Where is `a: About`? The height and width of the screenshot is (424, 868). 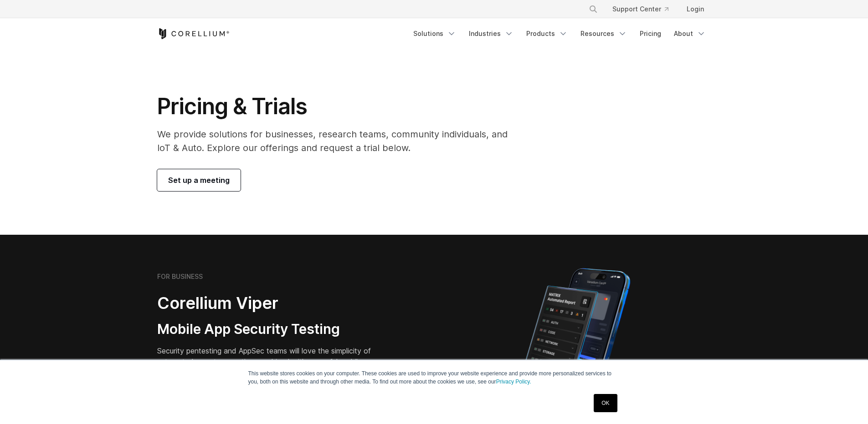
a: About is located at coordinates (690, 34).